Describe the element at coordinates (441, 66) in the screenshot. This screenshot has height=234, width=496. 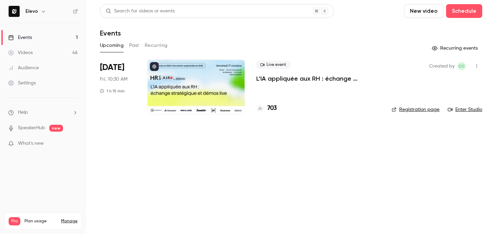
I see `span: Created by` at that location.